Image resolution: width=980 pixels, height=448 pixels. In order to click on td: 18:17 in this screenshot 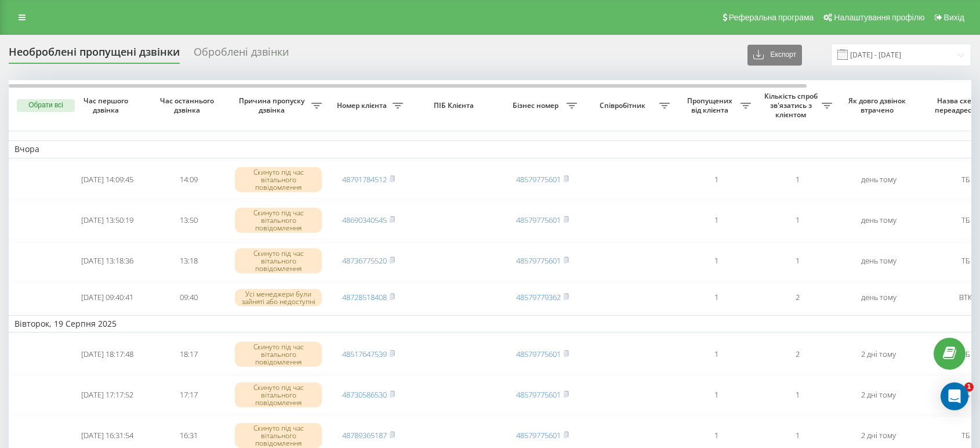, I will do `click(188, 354)`.